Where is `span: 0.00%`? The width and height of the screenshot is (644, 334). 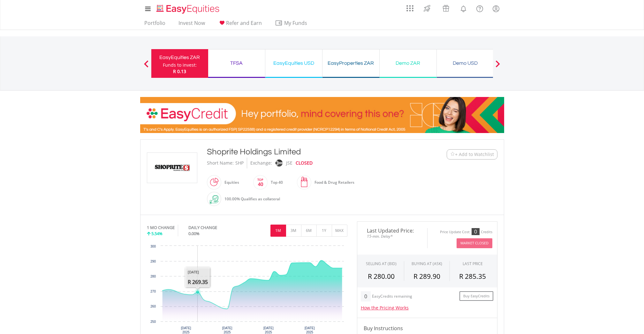
span: 0.00% is located at coordinates (194, 234).